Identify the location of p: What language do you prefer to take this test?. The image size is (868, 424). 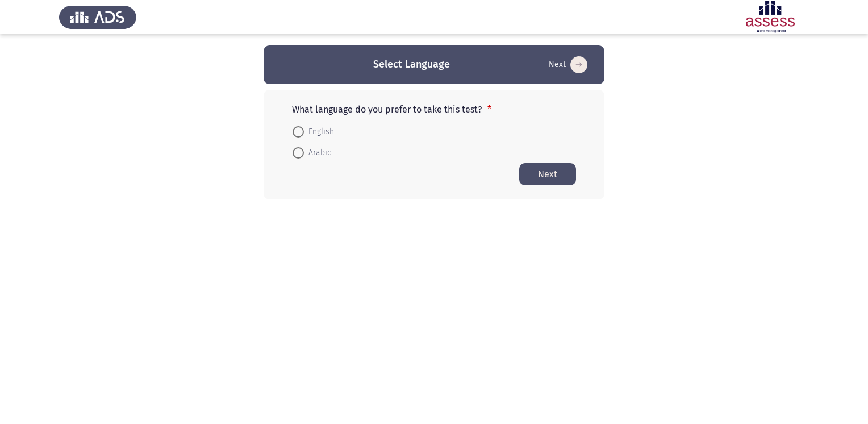
(434, 109).